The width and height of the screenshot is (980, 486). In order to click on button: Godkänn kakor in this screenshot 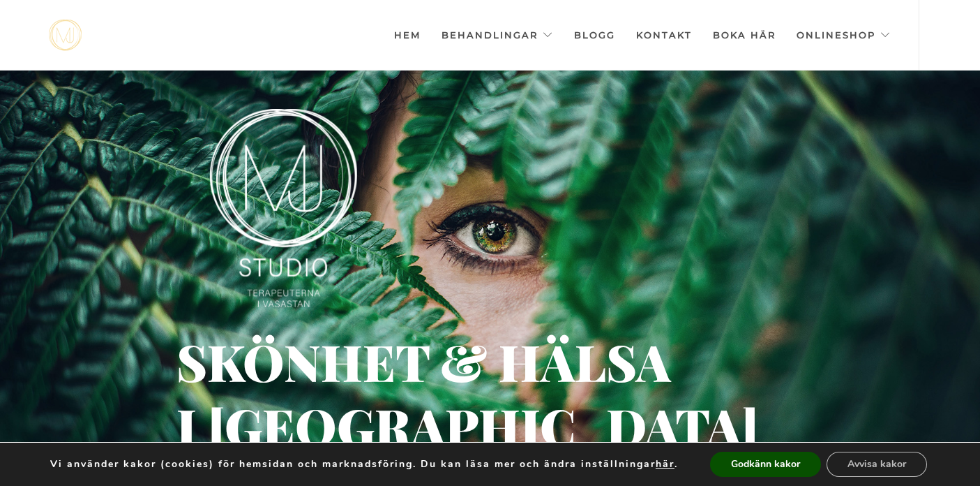, I will do `click(765, 464)`.